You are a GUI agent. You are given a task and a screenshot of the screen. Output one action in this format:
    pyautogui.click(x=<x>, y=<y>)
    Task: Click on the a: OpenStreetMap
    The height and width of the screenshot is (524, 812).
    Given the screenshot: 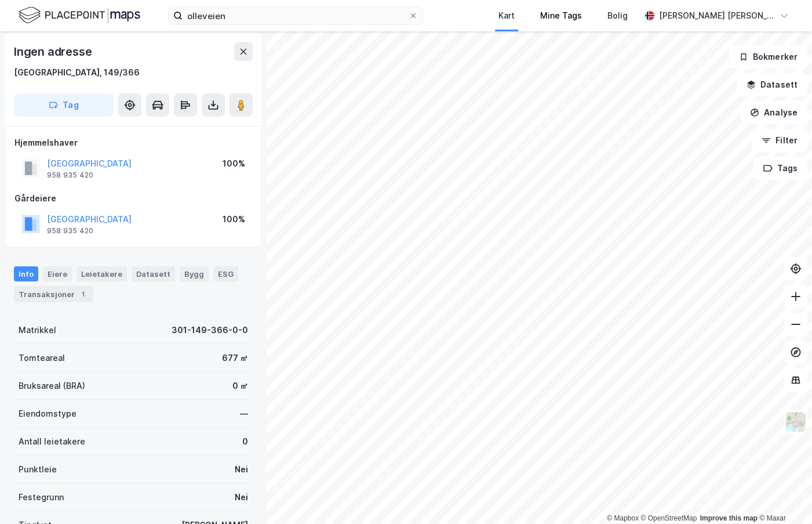 What is the action you would take?
    pyautogui.click(x=669, y=518)
    